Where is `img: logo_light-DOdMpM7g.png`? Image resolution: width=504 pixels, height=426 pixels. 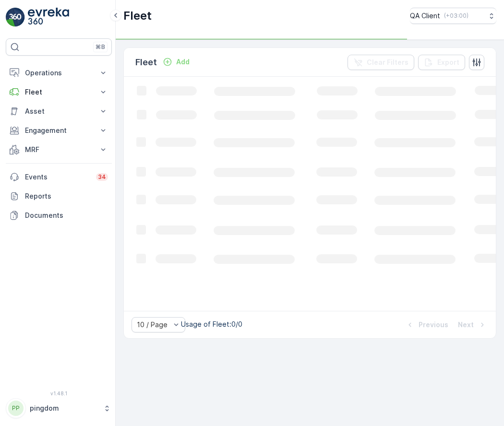 img: logo_light-DOdMpM7g.png is located at coordinates (48, 17).